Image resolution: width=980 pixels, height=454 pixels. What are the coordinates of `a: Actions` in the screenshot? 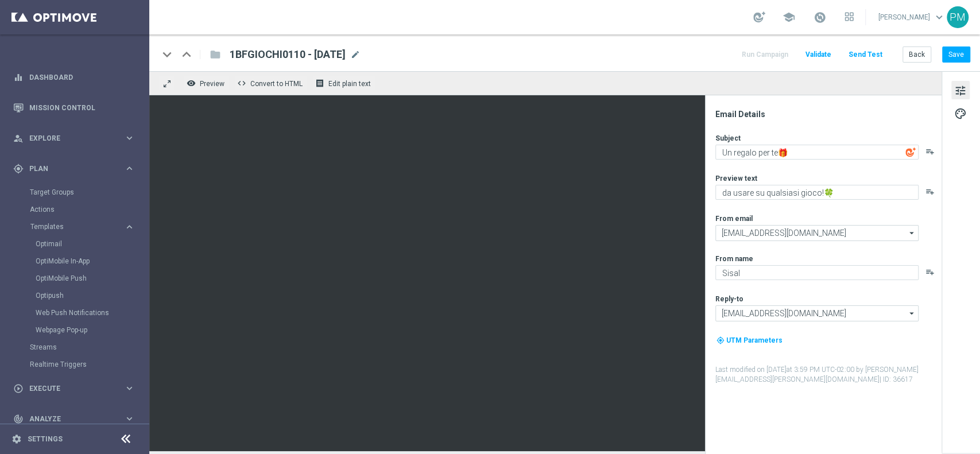 It's located at (75, 209).